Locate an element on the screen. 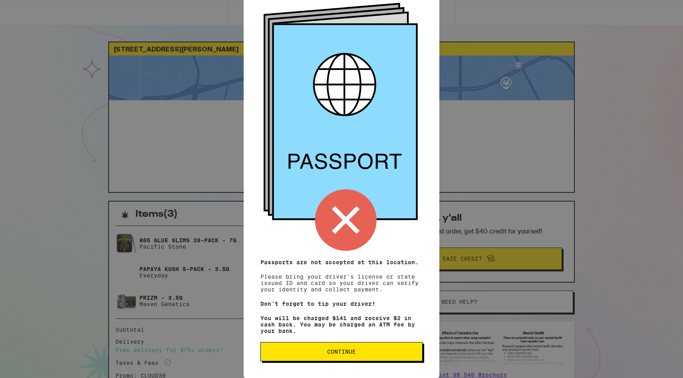  button: Continue is located at coordinates (342, 352).